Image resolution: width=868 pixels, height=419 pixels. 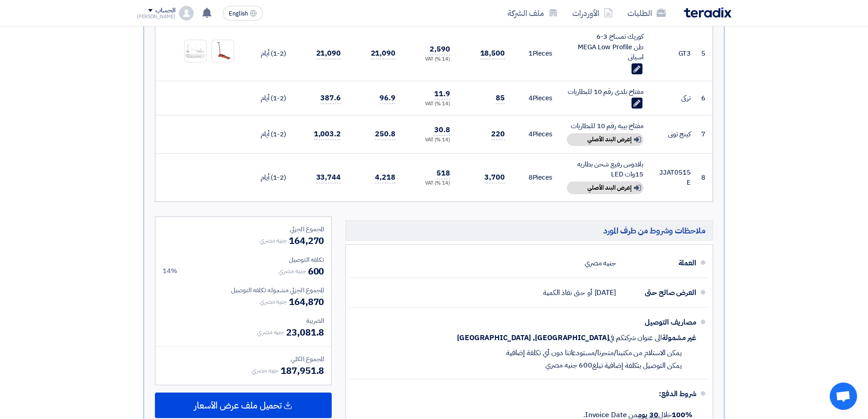 I want to click on div: بلادوس رفيع شحن بطاريه 15وات LED, so click(x=605, y=169).